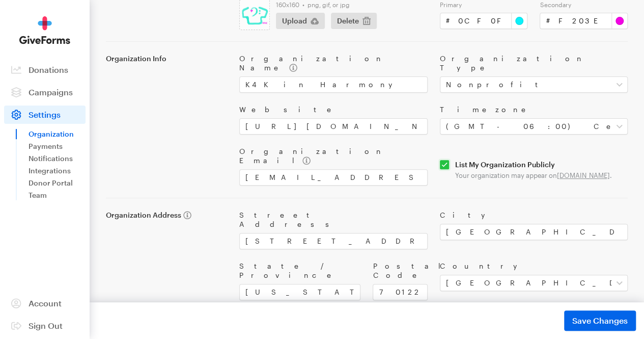  I want to click on label: Street Address, so click(333, 220).